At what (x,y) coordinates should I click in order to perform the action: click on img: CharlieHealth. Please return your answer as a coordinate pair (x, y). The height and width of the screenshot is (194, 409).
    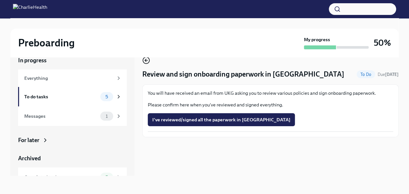
    Looking at the image, I should click on (30, 9).